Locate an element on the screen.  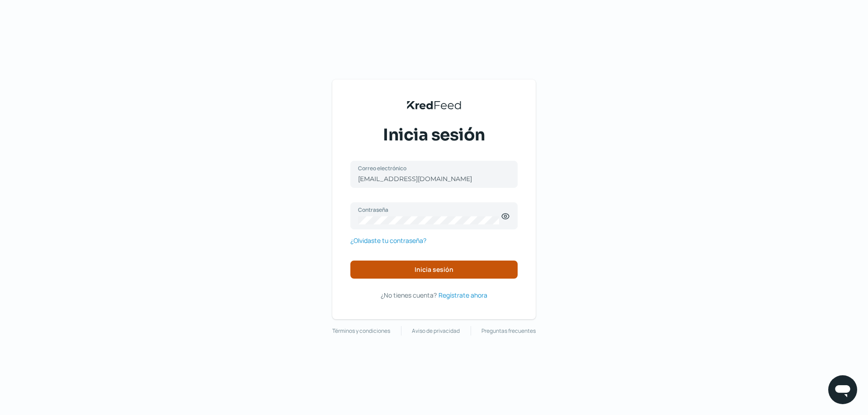
a: Términos y condiciones is located at coordinates (361, 331).